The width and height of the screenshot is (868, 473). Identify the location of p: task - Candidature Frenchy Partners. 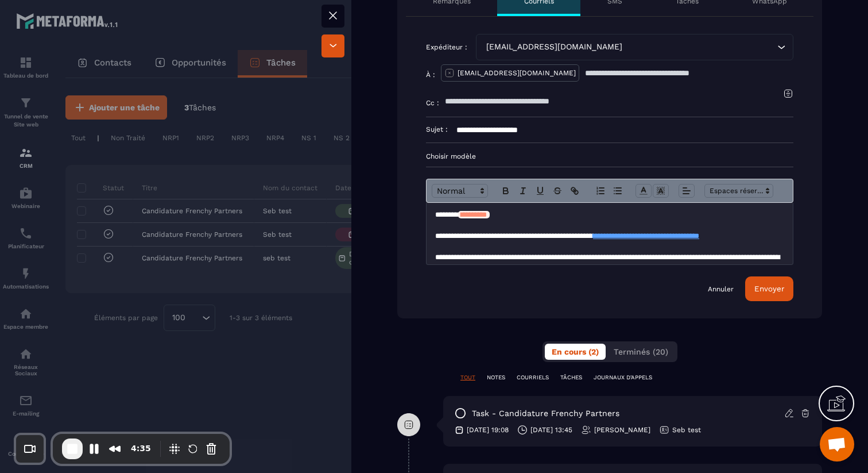
(546, 413).